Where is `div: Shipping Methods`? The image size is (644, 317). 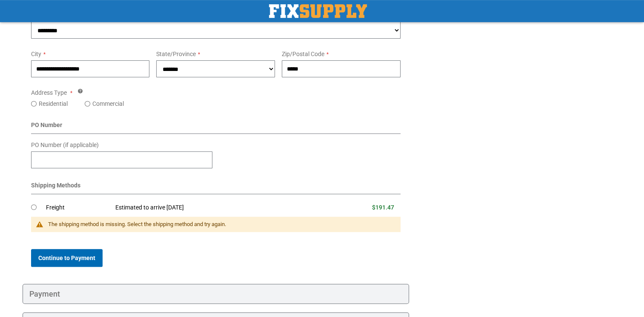
div: Shipping Methods is located at coordinates (216, 188).